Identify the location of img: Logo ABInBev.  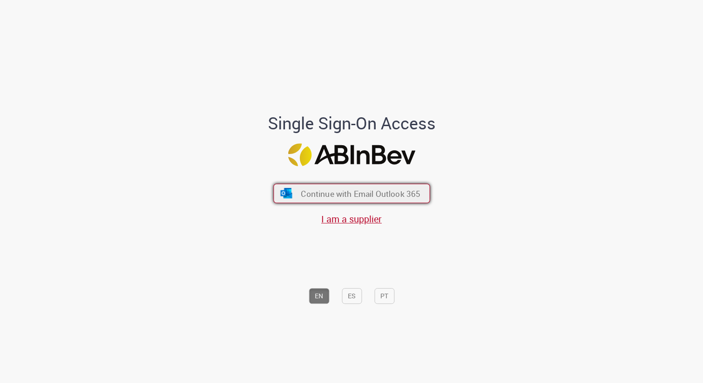
(352, 154).